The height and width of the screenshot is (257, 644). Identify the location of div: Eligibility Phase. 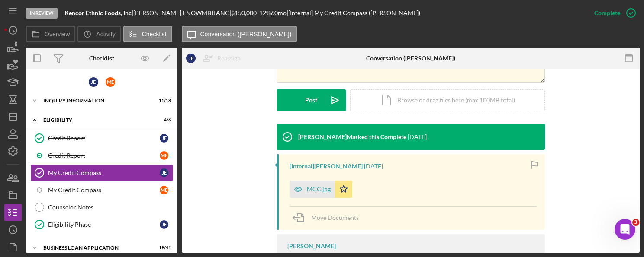
(104, 225).